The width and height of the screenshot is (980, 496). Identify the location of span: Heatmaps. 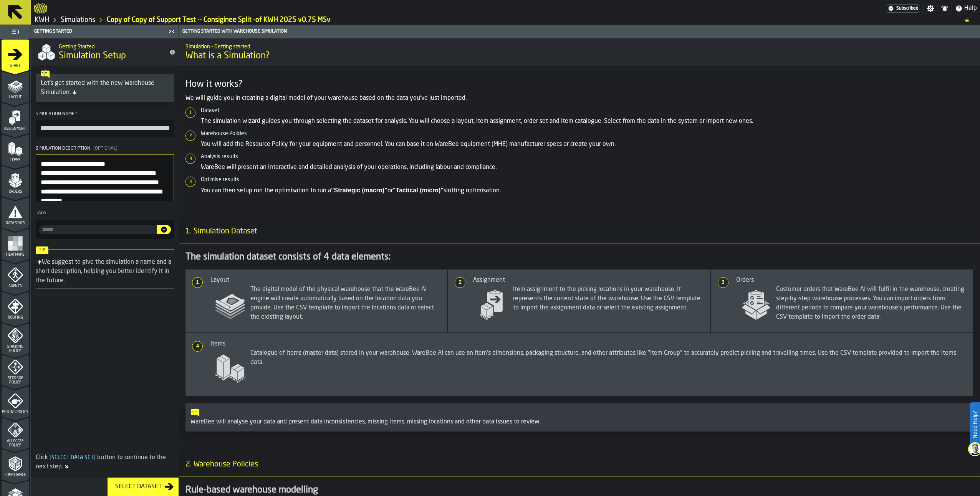
(15, 254).